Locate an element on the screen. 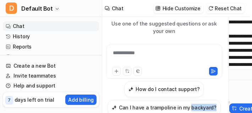  a: Invite teammates is located at coordinates (51, 76).